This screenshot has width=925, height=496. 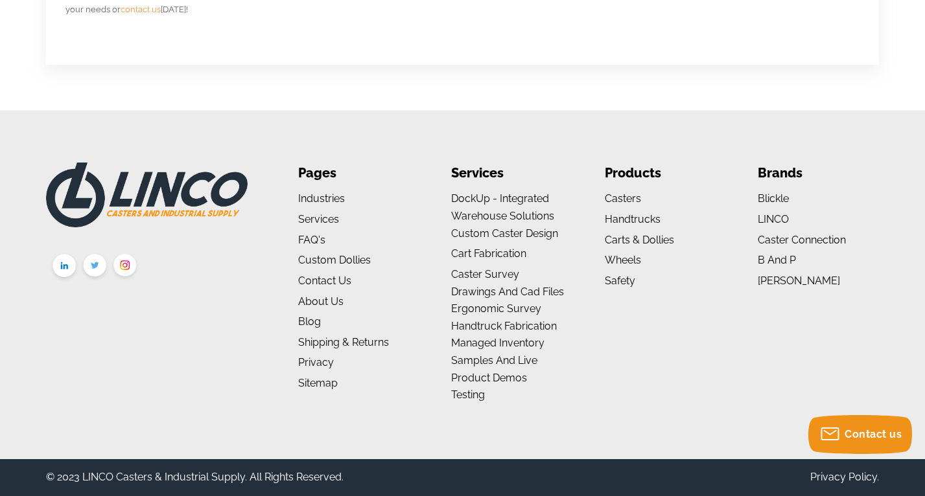 I want to click on a: Industries, so click(x=321, y=198).